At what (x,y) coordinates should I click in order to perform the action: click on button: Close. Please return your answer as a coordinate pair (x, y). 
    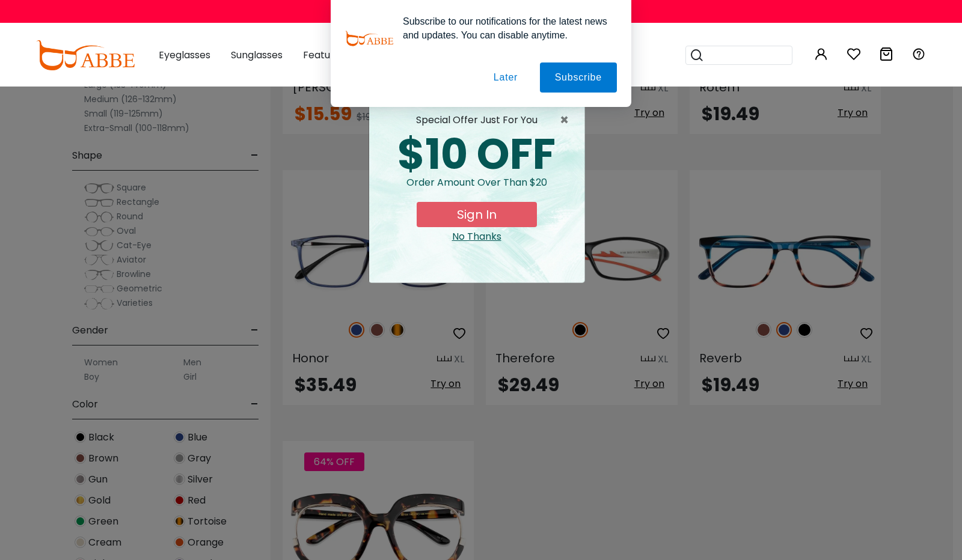
    Looking at the image, I should click on (567, 120).